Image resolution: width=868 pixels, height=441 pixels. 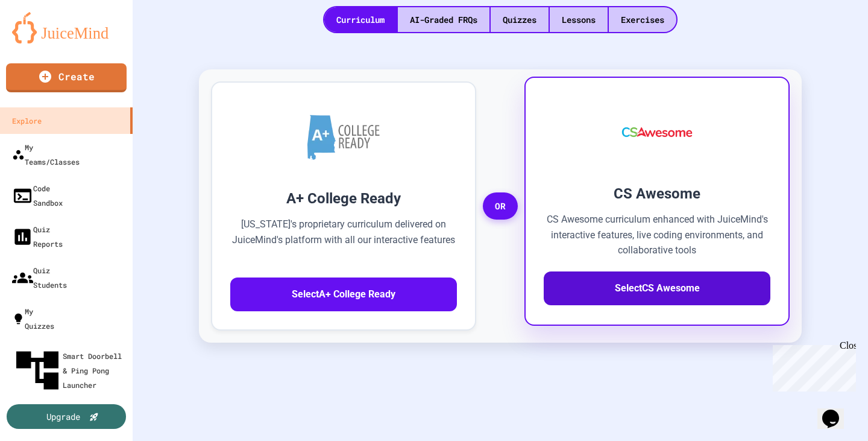 What do you see at coordinates (66, 28) in the screenshot?
I see `img: logo-orange.svg` at bounding box center [66, 28].